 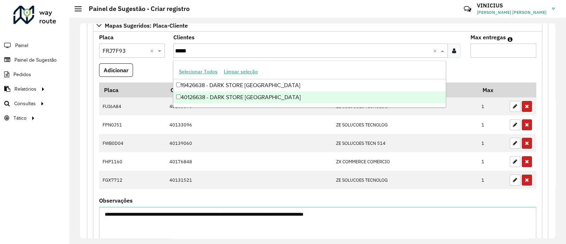 I want to click on button: Limpar seleção, so click(x=241, y=71).